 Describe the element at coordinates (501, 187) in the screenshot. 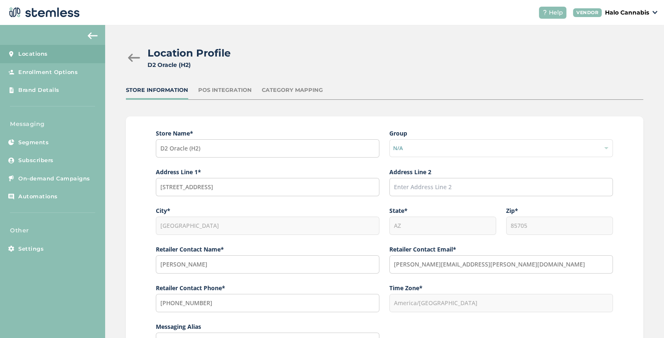

I see `input: Enter Address Line 2` at that location.